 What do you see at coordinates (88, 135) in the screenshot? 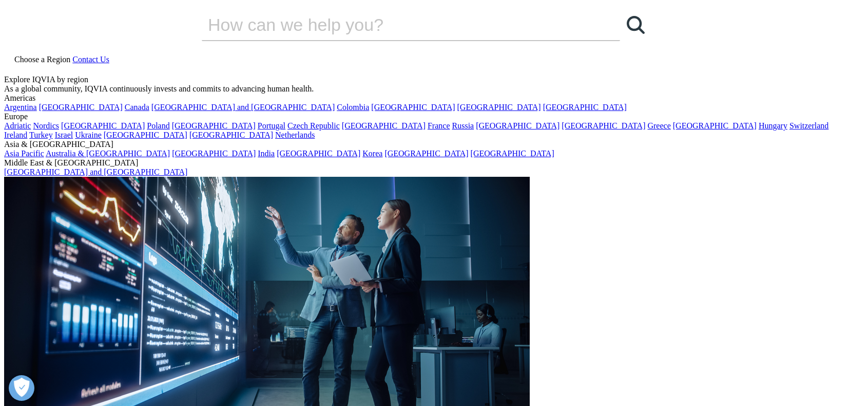
I see `a: Ukraine` at bounding box center [88, 135].